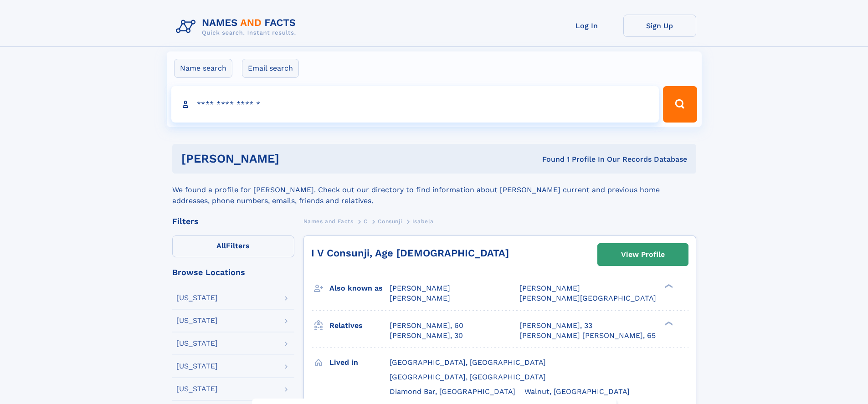 The image size is (868, 404). I want to click on a: Names and Facts, so click(329, 221).